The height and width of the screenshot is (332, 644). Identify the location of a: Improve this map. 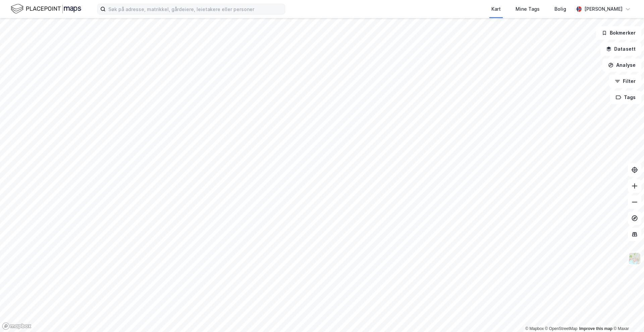
(596, 328).